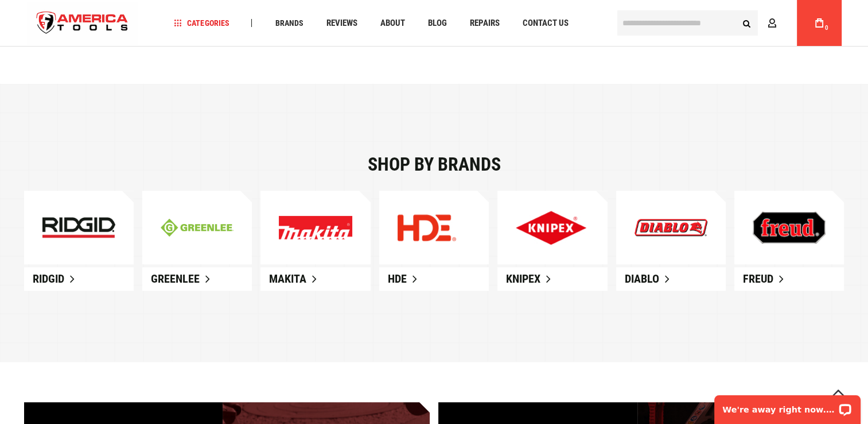 The height and width of the screenshot is (424, 868). Describe the element at coordinates (436, 23) in the screenshot. I see `span: Blog` at that location.